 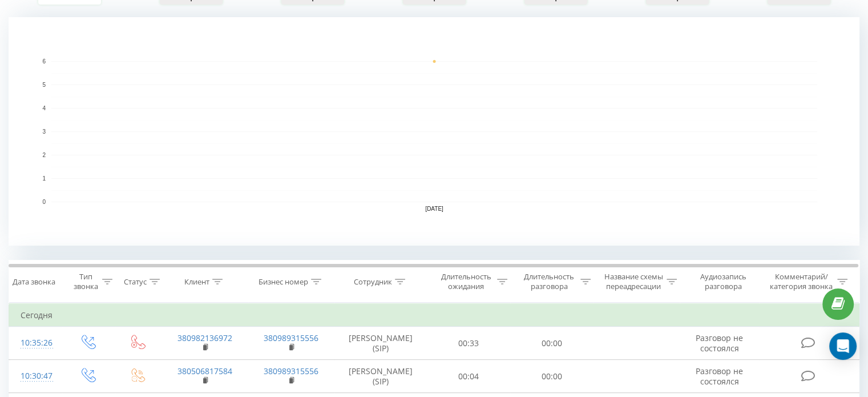 What do you see at coordinates (433, 131) in the screenshot?
I see `svg: A chart.` at bounding box center [433, 131].